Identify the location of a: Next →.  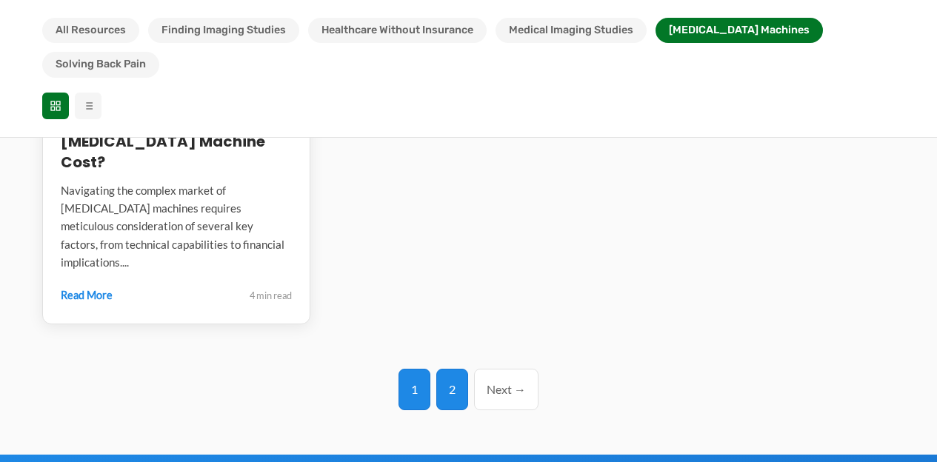
(506, 390).